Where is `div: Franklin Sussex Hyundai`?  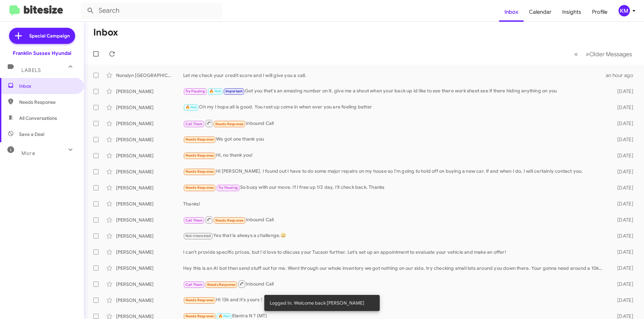
div: Franklin Sussex Hyundai is located at coordinates (42, 54).